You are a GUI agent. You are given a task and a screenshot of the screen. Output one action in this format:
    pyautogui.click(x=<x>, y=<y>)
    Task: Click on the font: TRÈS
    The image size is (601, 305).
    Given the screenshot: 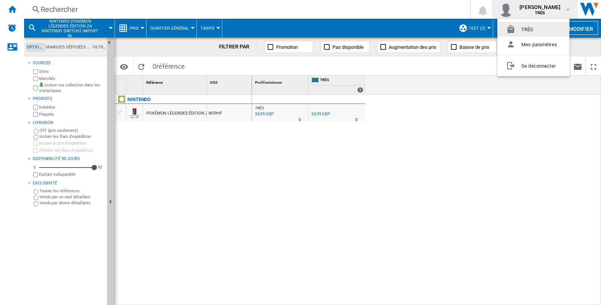 What is the action you would take?
    pyautogui.click(x=528, y=29)
    